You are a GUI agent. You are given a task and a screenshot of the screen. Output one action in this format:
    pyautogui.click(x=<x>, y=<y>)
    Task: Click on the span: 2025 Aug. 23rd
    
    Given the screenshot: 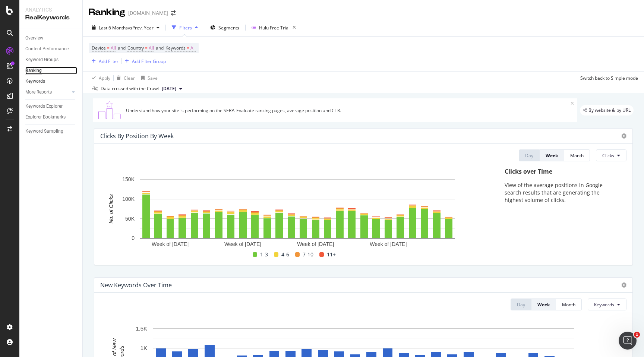 What is the action you would take?
    pyautogui.click(x=169, y=89)
    